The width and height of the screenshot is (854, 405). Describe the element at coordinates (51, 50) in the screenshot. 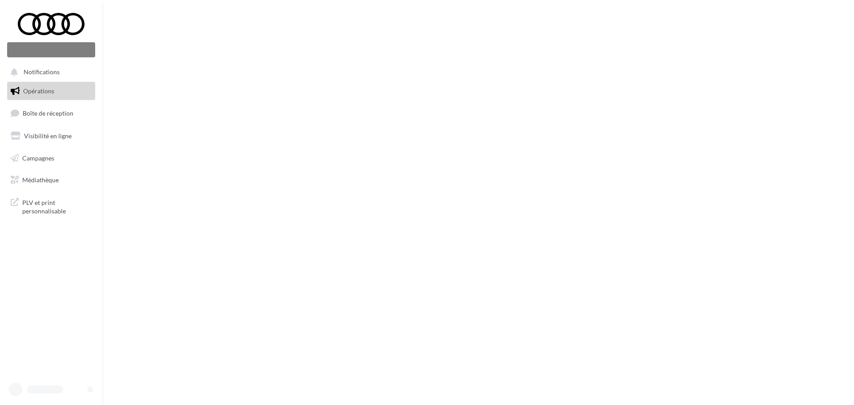

I see `div: Nouvelle campagne` at that location.